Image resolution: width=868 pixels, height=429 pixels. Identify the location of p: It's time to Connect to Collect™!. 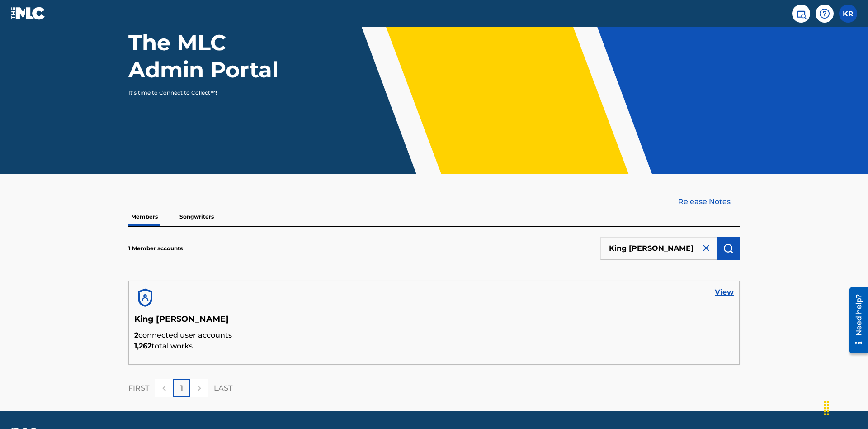
(207, 92).